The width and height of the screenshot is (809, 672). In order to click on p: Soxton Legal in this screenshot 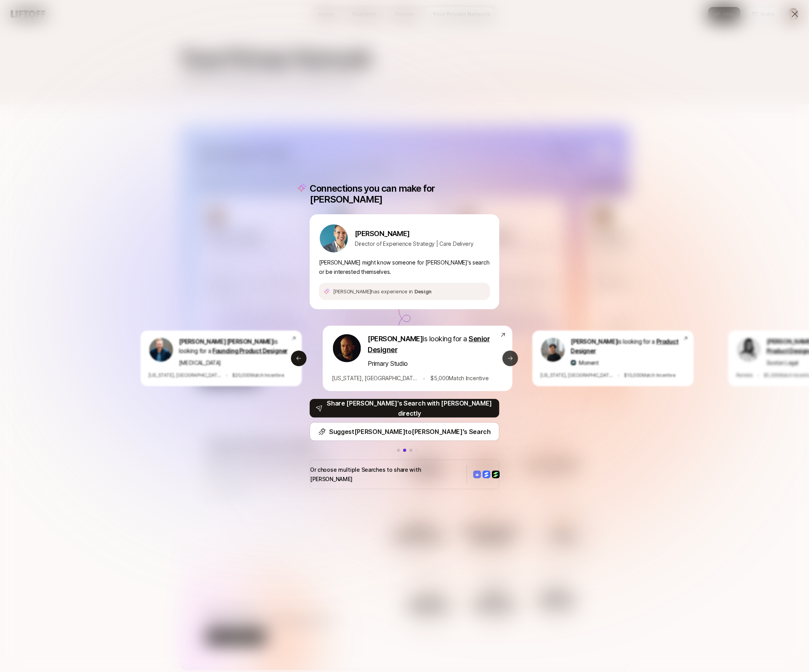, I will do `click(783, 363)`.